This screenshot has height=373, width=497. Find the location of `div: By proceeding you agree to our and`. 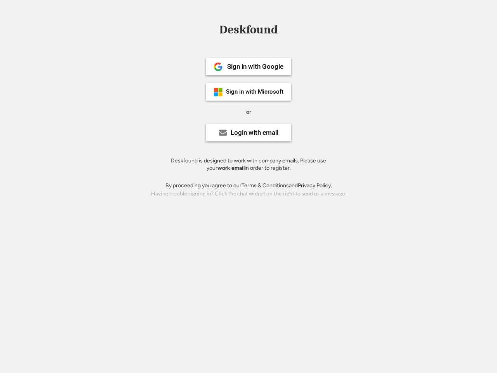

div: By proceeding you agree to our and is located at coordinates (249, 186).